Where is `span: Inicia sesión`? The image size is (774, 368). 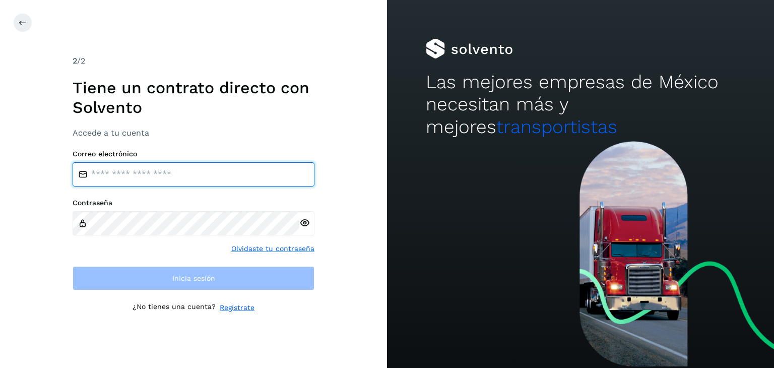
span: Inicia sesión is located at coordinates (194, 278).